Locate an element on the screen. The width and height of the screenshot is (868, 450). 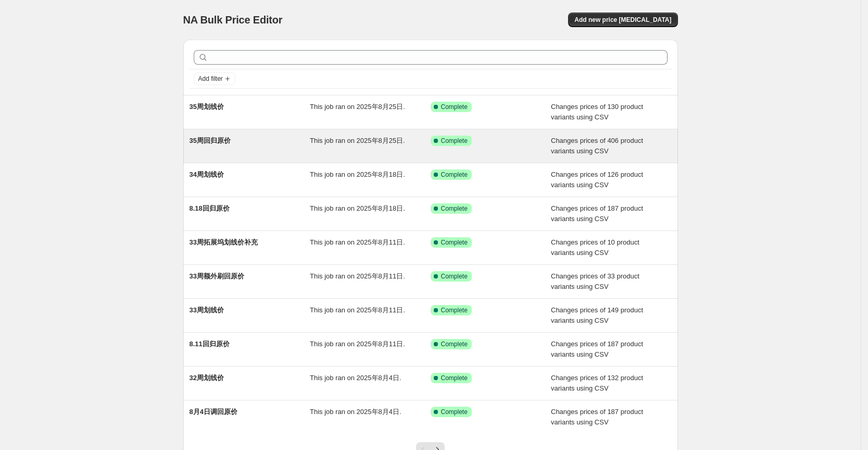
span: Changes prices of 130 product variants using CSV is located at coordinates (597, 111).